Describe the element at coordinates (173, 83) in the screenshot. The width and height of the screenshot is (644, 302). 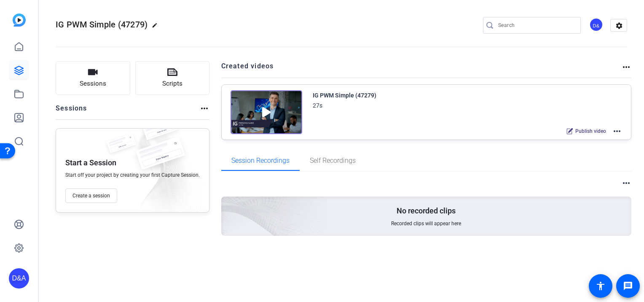
I see `span: Scripts` at that location.